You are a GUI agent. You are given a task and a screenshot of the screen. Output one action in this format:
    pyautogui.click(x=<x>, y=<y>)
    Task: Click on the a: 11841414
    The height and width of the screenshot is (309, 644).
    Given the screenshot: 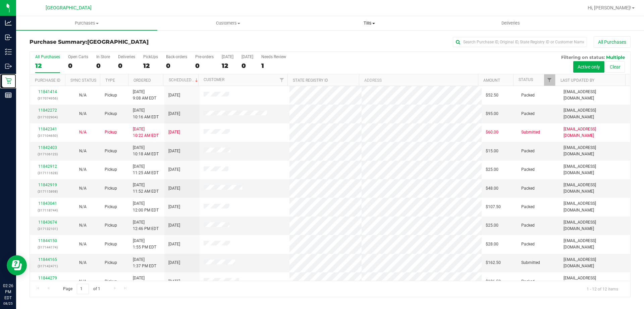 What is the action you would take?
    pyautogui.click(x=48, y=92)
    